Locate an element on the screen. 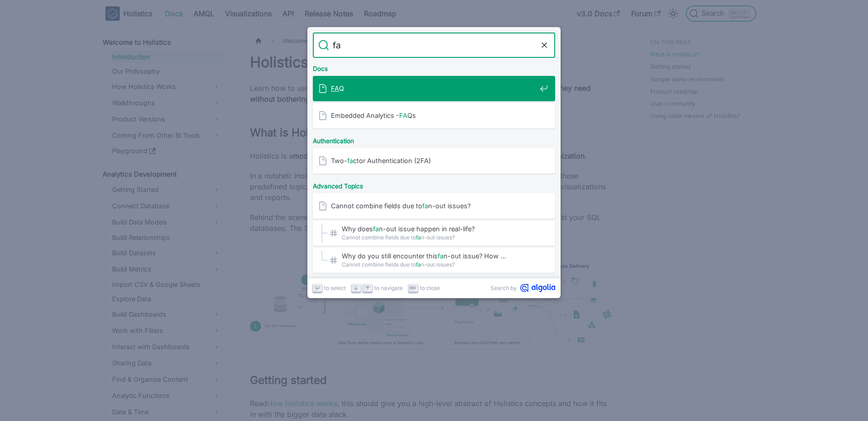  button: Clear the query is located at coordinates (544, 45).